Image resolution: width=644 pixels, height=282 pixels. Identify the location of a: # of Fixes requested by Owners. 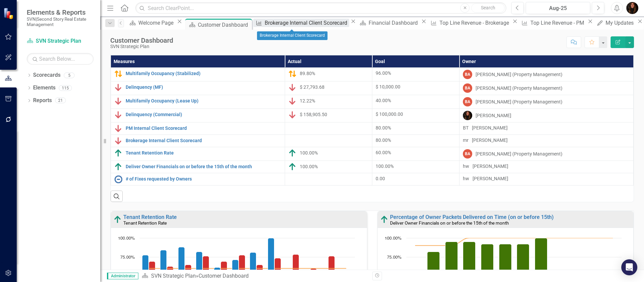
(204, 179).